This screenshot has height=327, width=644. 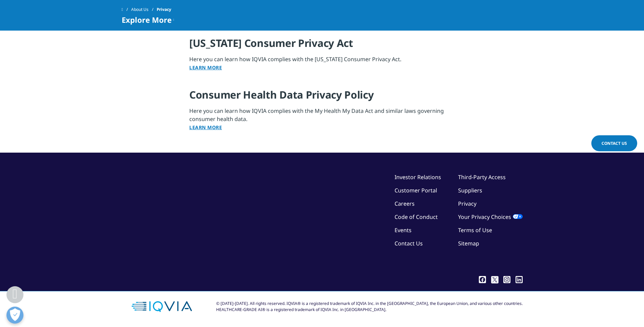 What do you see at coordinates (403, 230) in the screenshot?
I see `a: Events` at bounding box center [403, 230].